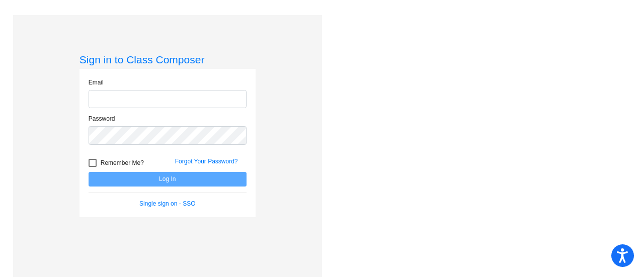 The image size is (644, 277). What do you see at coordinates (206, 161) in the screenshot?
I see `a: Forgot Your Password?` at bounding box center [206, 161].